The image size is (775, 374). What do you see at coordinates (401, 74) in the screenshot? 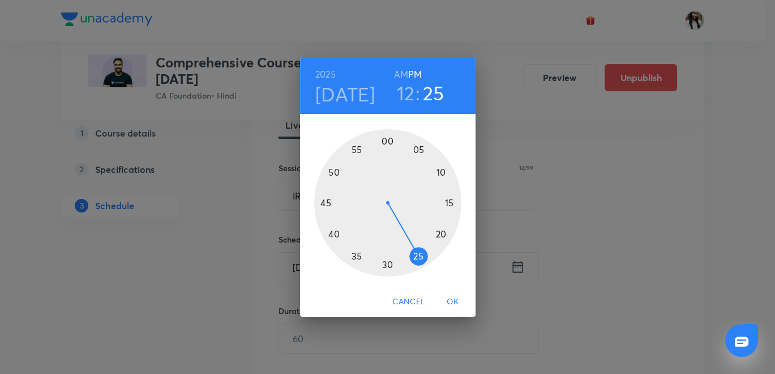
I see `button: AM` at bounding box center [401, 74].